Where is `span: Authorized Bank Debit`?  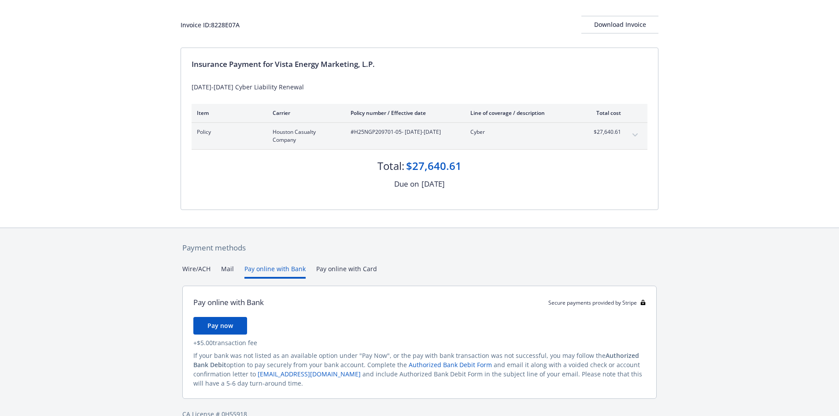
span: Authorized Bank Debit is located at coordinates (416, 360).